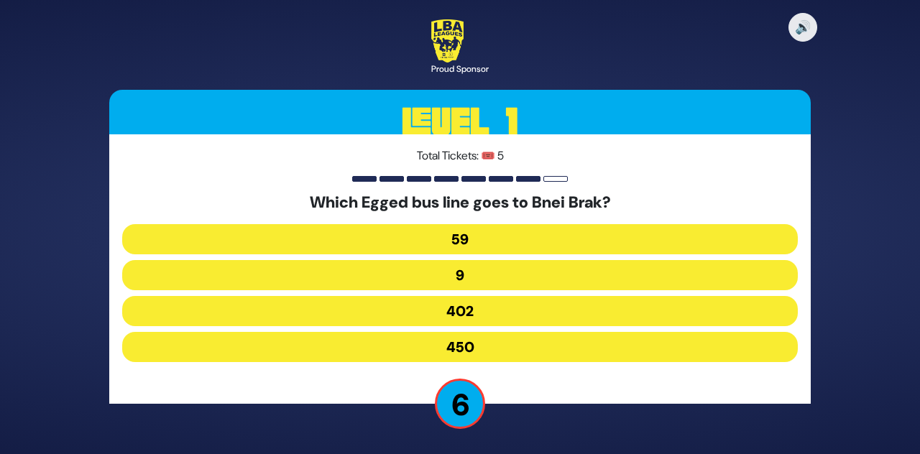 The height and width of the screenshot is (454, 920). Describe the element at coordinates (460, 156) in the screenshot. I see `p: Total Tickets: 🎟️ 5` at that location.